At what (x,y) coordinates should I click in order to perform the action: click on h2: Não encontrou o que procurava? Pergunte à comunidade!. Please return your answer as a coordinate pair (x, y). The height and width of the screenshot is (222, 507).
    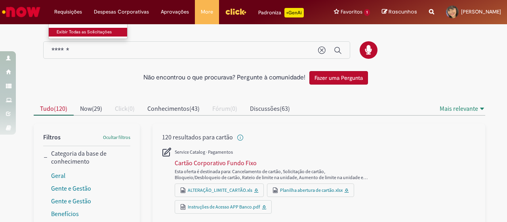
    Looking at the image, I should click on (224, 78).